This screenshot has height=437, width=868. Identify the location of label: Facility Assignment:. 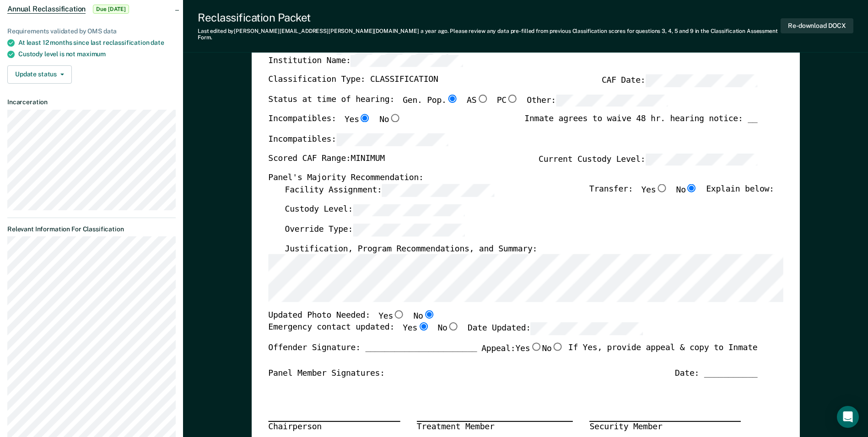
(389, 189).